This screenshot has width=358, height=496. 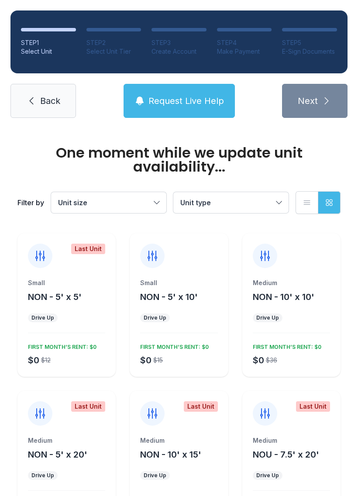 I want to click on span: Unit size, so click(x=73, y=203).